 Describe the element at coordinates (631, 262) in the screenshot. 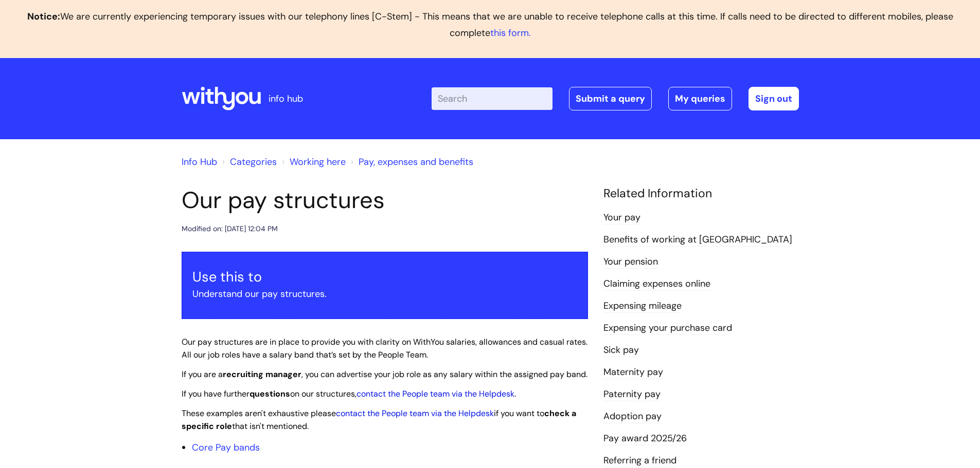

I see `a: Your pension` at that location.